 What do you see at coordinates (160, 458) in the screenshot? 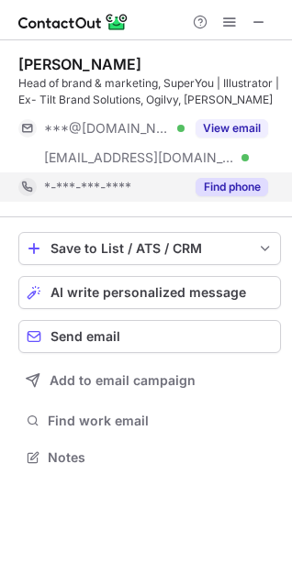
I see `span: Notes` at bounding box center [160, 458].